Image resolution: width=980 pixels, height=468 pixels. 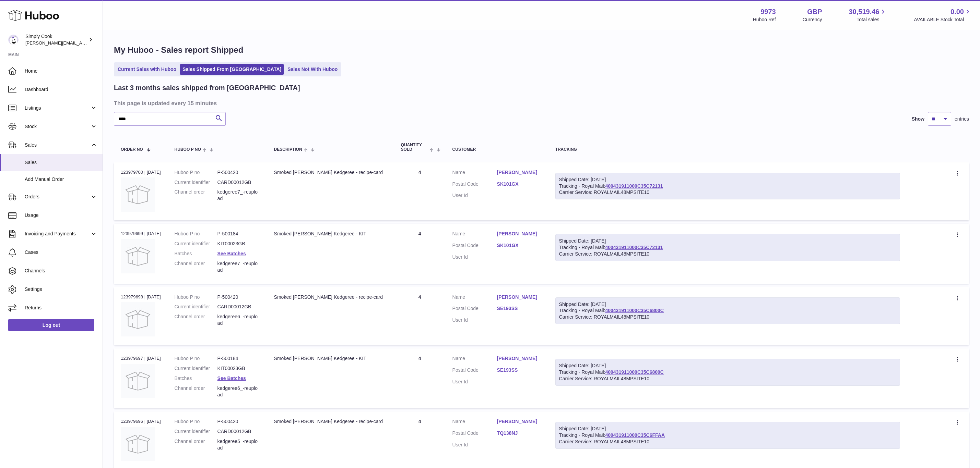 I want to click on span: Description, so click(x=288, y=150).